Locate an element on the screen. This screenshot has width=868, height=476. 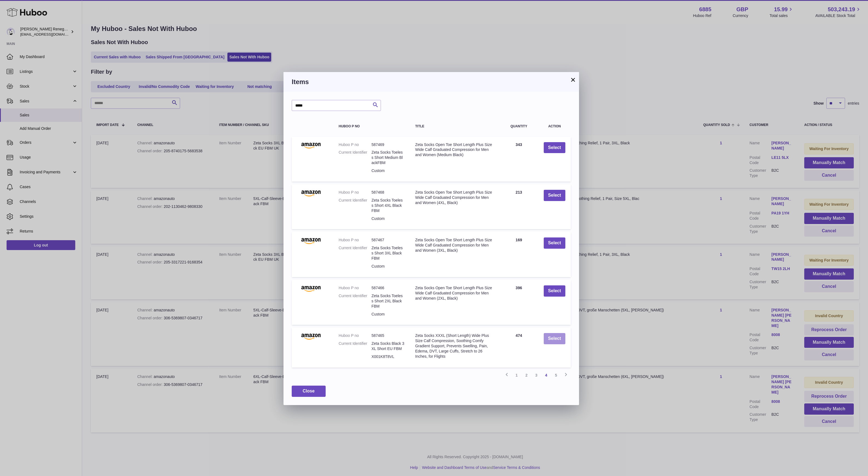
td: 474 is located at coordinates (519, 347).